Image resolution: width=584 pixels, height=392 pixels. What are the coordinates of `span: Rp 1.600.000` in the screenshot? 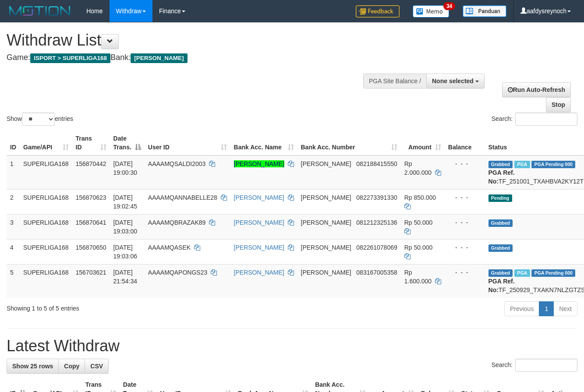 It's located at (418, 277).